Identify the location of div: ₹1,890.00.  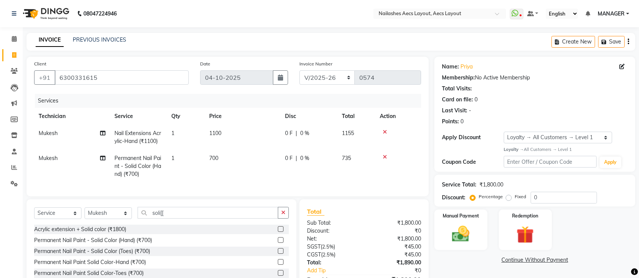
(395, 263).